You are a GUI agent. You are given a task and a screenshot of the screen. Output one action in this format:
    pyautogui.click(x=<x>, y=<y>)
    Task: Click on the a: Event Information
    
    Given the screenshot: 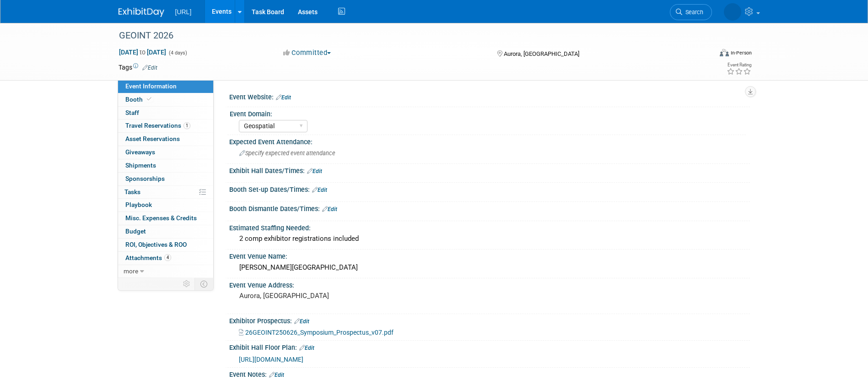 What is the action you would take?
    pyautogui.click(x=166, y=86)
    